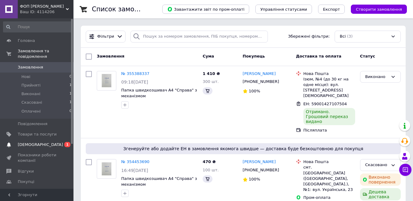  What do you see at coordinates (380, 179) in the screenshot?
I see `div: Виконано повернення` at bounding box center [380, 179].